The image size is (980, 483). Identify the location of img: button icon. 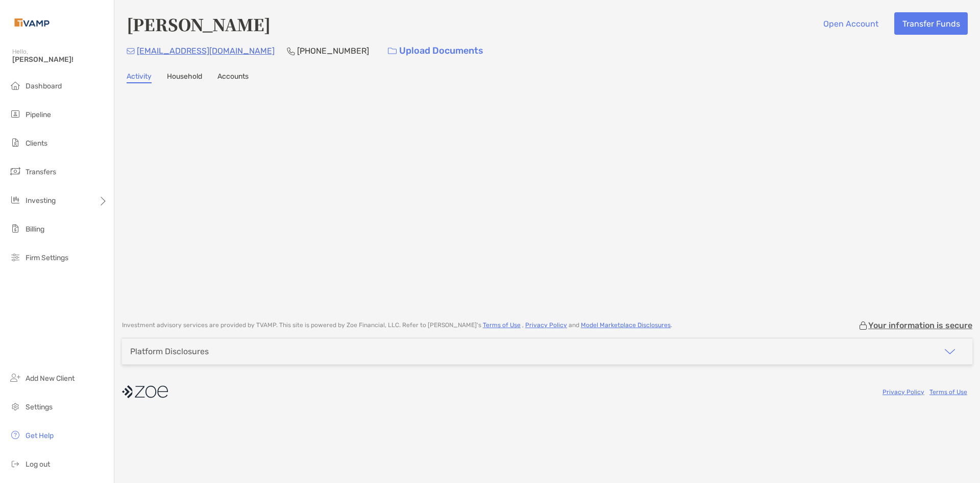
(392, 51).